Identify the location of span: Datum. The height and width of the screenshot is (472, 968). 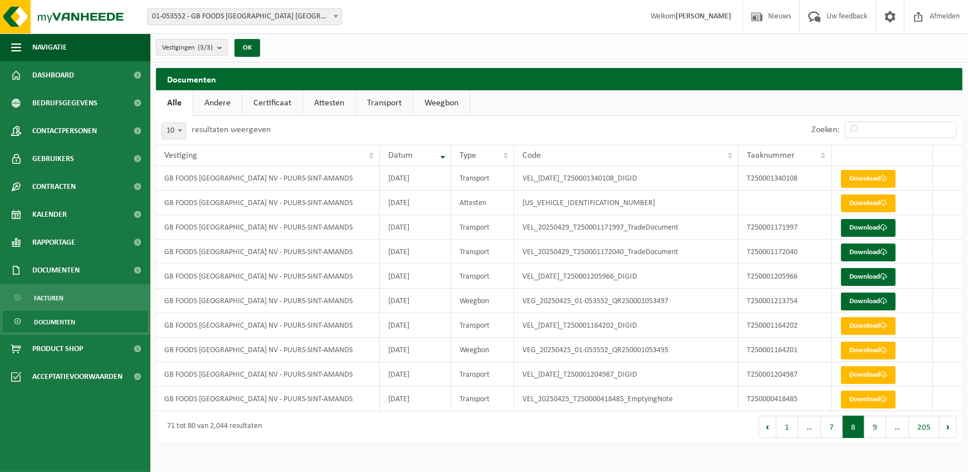
(400, 155).